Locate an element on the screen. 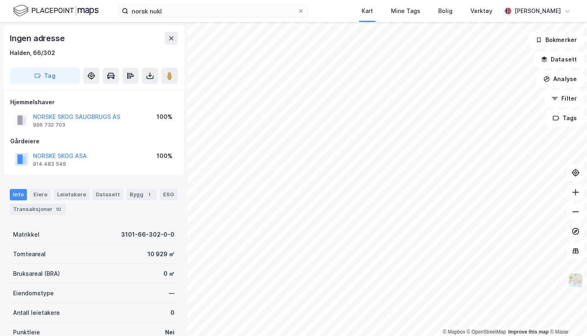 This screenshot has height=336, width=587. div: Bolig is located at coordinates (445, 11).